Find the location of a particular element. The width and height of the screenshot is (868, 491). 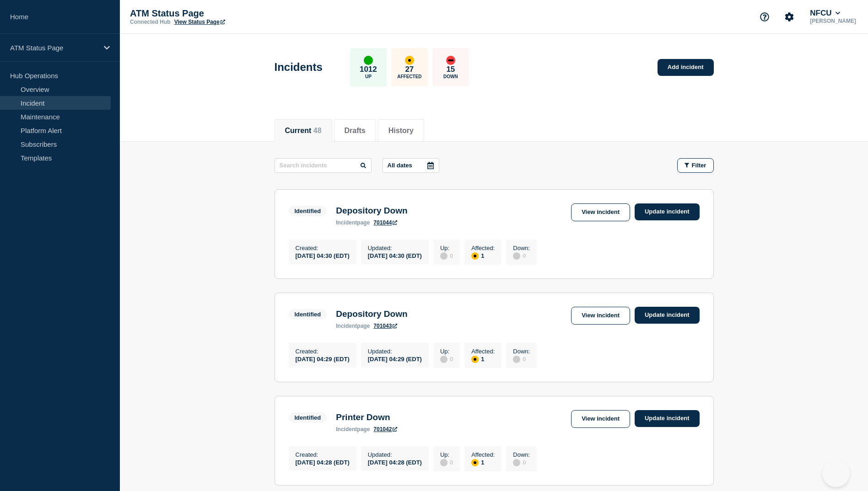

button: All dates is located at coordinates (411, 165).